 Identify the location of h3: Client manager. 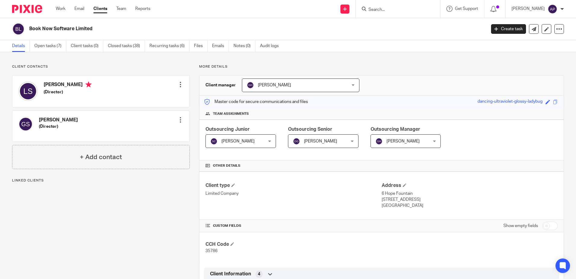
(221, 85).